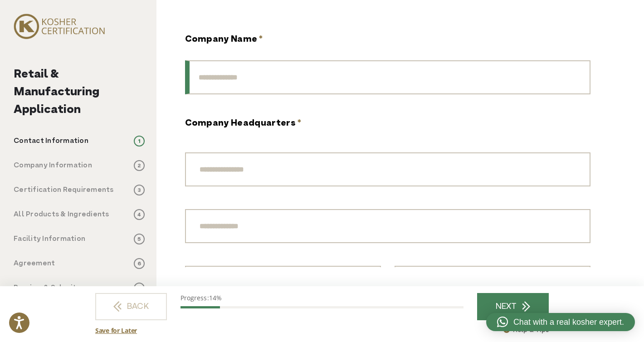  What do you see at coordinates (45, 288) in the screenshot?
I see `p: Preview & Submit` at bounding box center [45, 288].